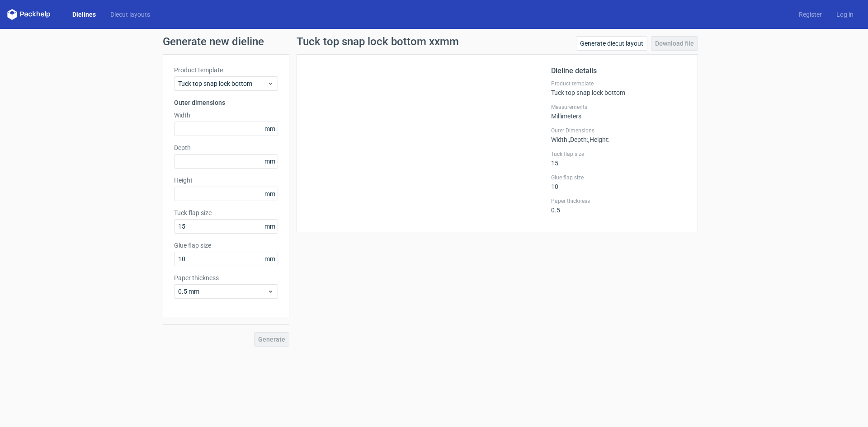 Image resolution: width=868 pixels, height=427 pixels. Describe the element at coordinates (619, 206) in the screenshot. I see `div: 0.5` at that location.